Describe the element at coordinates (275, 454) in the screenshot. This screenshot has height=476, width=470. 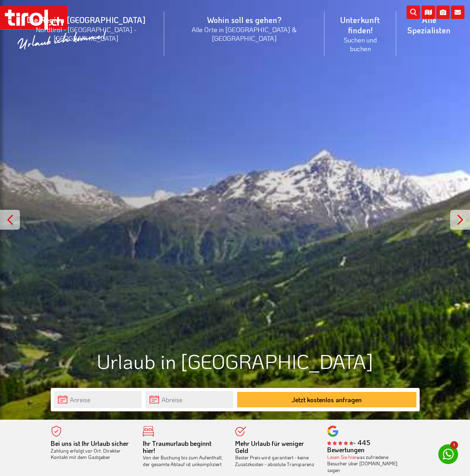
I see `div: Bester Preis wird garantiert - keine Zusatzkosten - absolute Transparenz` at that location.